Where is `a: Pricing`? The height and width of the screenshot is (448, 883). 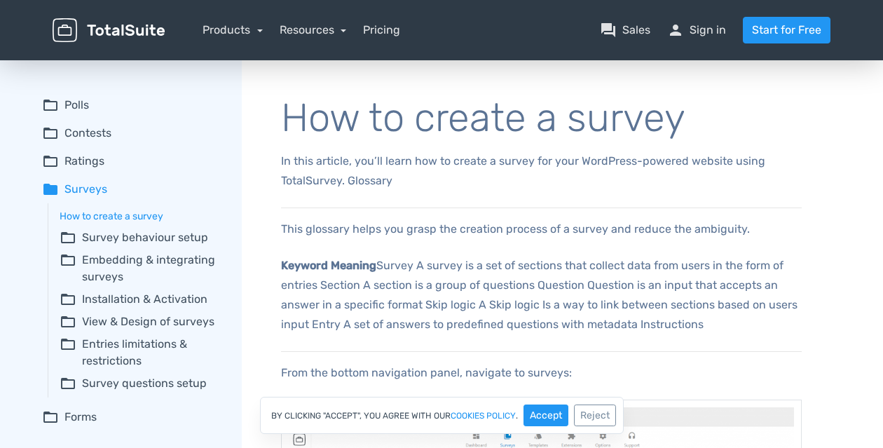
a: Pricing is located at coordinates (381, 30).